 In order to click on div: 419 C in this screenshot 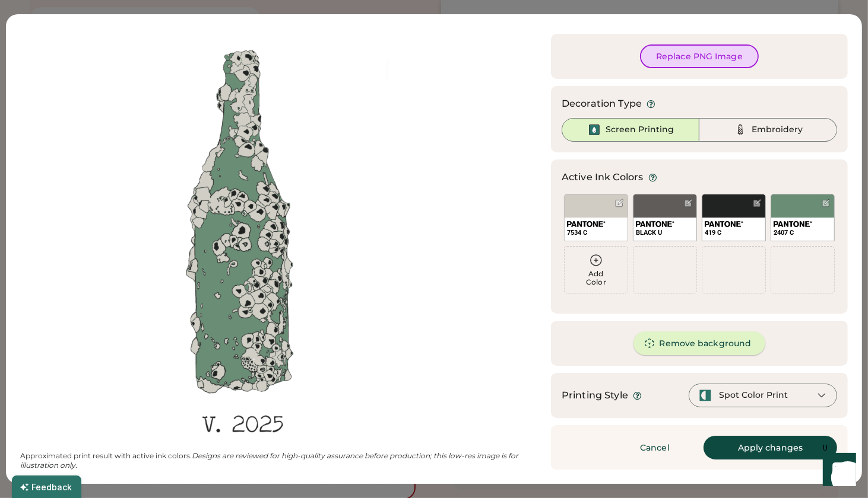, I will do `click(733, 232)`.